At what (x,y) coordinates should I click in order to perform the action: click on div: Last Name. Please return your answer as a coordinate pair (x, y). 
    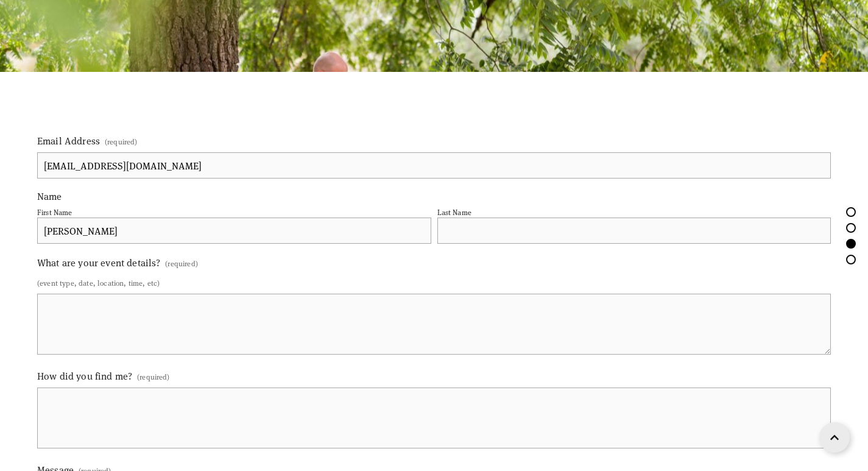
    Looking at the image, I should click on (455, 212).